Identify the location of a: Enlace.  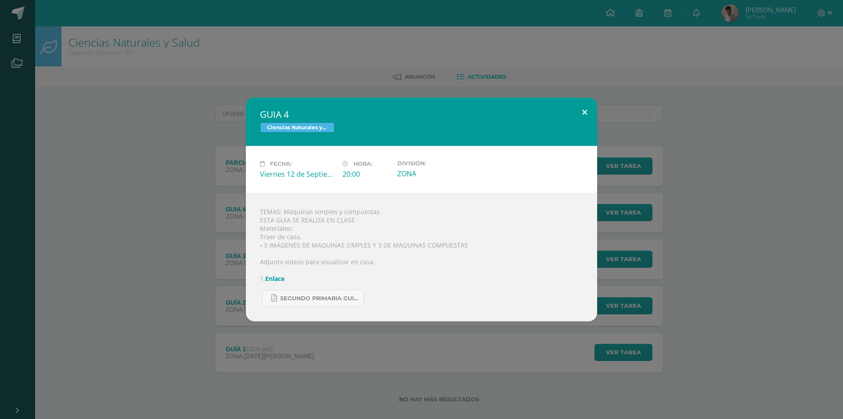
(275, 278).